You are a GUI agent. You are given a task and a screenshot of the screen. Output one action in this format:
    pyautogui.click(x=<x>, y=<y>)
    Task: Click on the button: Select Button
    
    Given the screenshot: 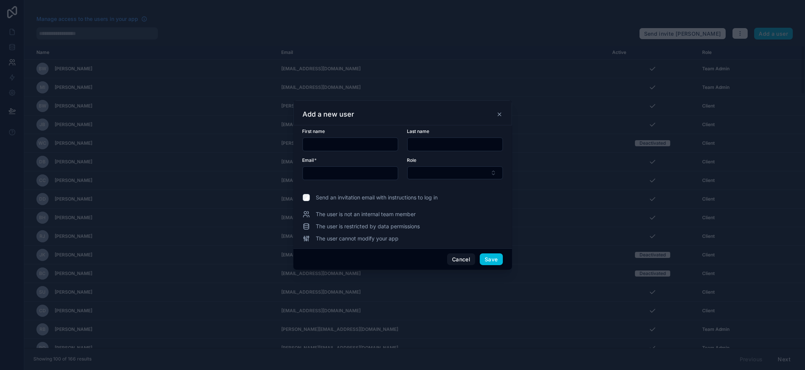 What is the action you would take?
    pyautogui.click(x=455, y=173)
    